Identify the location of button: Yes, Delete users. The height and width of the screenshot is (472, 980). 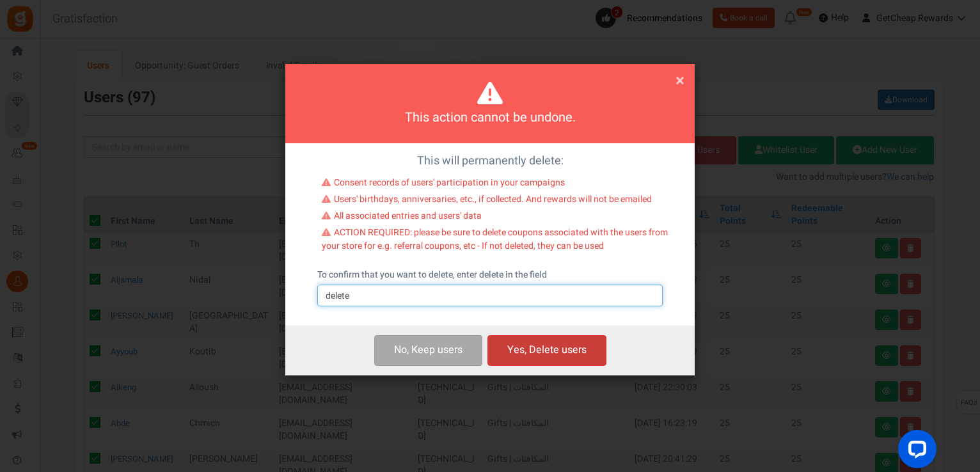
(547, 350).